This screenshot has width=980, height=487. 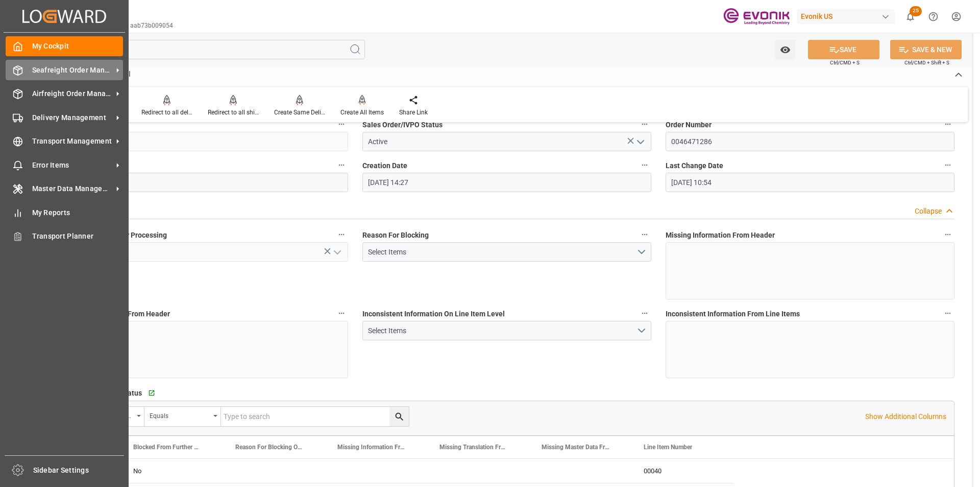 I want to click on span: Last Change Date, so click(x=694, y=166).